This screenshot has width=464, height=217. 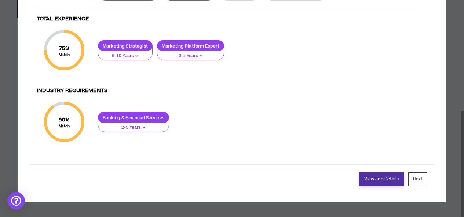 What do you see at coordinates (133, 118) in the screenshot?
I see `p: Banking & Financial Services` at bounding box center [133, 118].